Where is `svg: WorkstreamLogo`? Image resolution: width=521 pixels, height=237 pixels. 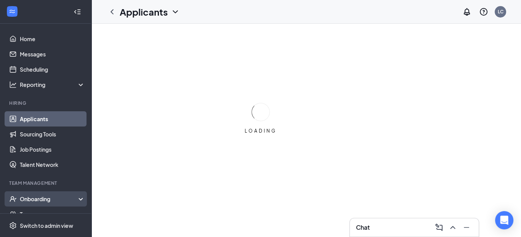
svg: WorkstreamLogo is located at coordinates (12, 11).